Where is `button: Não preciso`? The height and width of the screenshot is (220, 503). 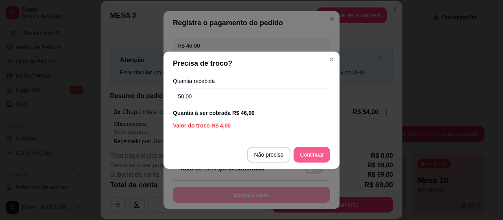
button: Não preciso is located at coordinates (269, 154).